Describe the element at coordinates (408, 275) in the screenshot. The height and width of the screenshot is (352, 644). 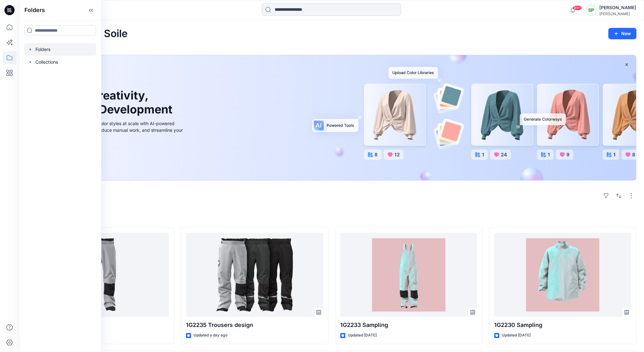
I see `a: 1G2233 Sampling` at that location.